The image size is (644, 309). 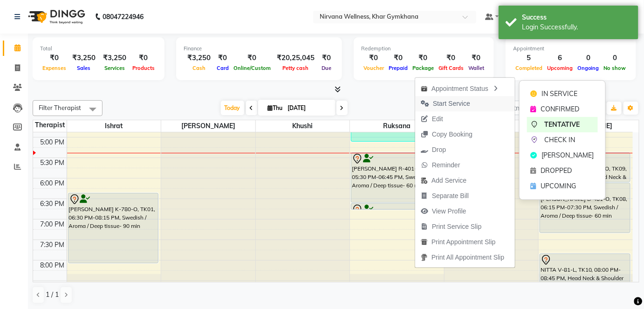 I want to click on span: Khushi, so click(x=303, y=126).